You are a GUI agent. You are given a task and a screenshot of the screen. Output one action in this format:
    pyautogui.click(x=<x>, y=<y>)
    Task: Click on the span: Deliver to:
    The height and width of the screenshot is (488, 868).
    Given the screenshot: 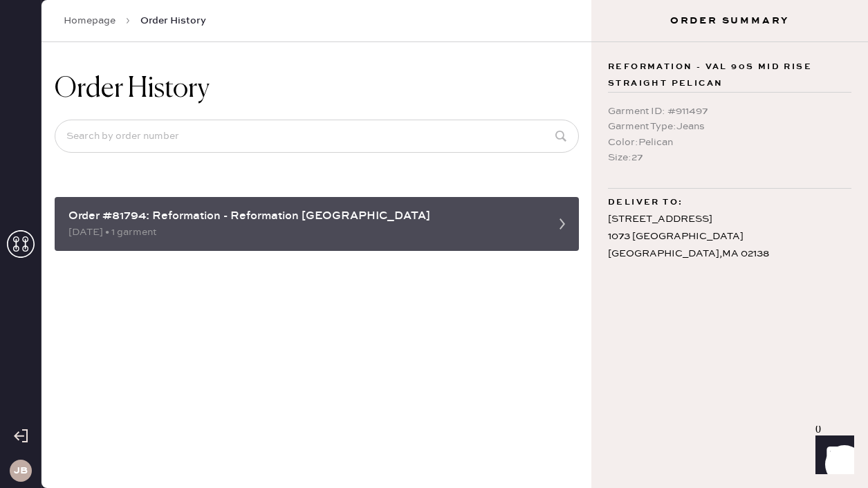 What is the action you would take?
    pyautogui.click(x=645, y=203)
    